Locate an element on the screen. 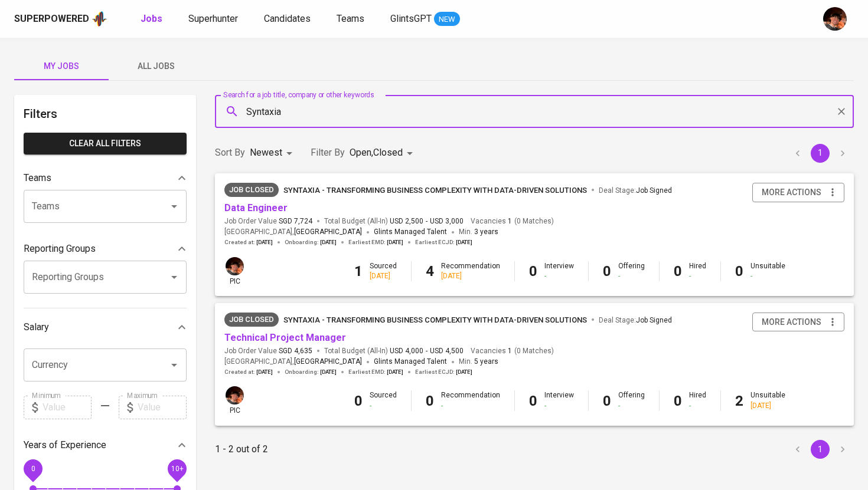 This screenshot has width=868, height=490. img: app logo is located at coordinates (99, 19).